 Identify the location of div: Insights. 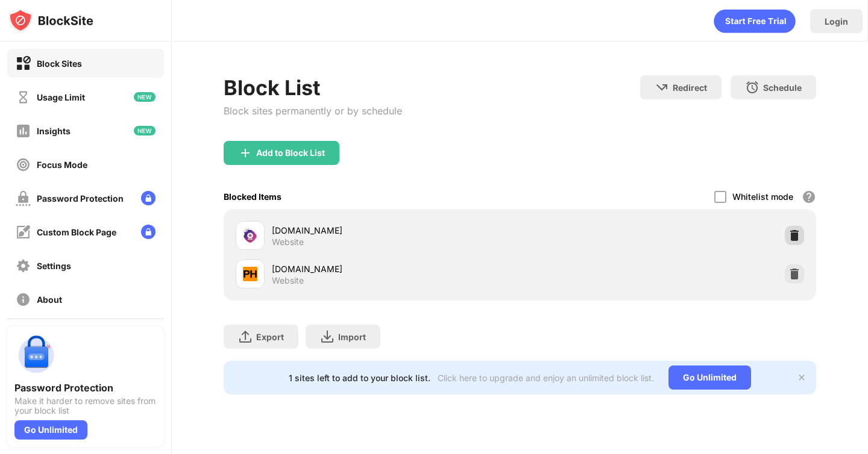
(54, 131).